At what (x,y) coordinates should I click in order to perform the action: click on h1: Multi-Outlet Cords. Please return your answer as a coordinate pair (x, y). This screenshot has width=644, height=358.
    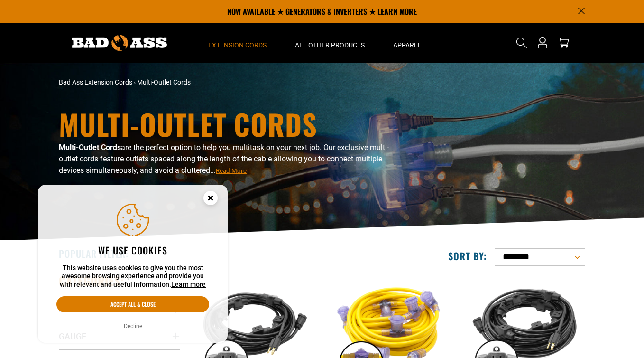
    Looking at the image, I should click on (232, 124).